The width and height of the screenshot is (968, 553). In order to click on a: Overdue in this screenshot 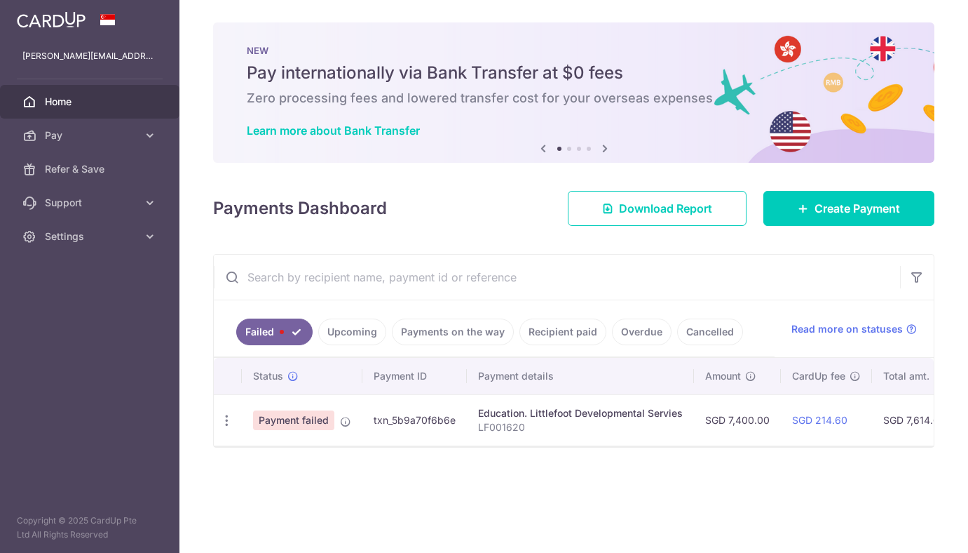, I will do `click(642, 332)`.